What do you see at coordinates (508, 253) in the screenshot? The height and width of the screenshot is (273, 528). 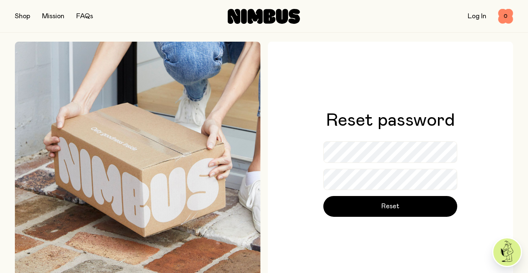 I see `img: agent` at bounding box center [508, 253].